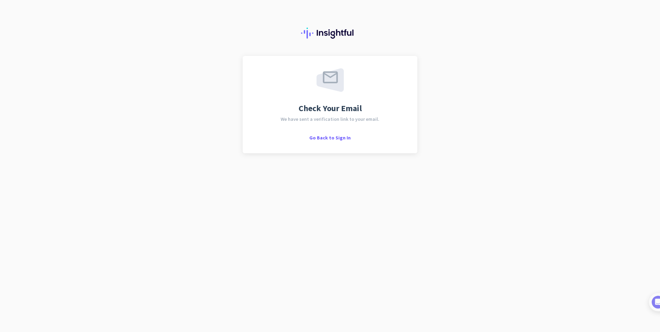 Image resolution: width=660 pixels, height=332 pixels. Describe the element at coordinates (330, 138) in the screenshot. I see `span: Go Back to Sign In` at that location.